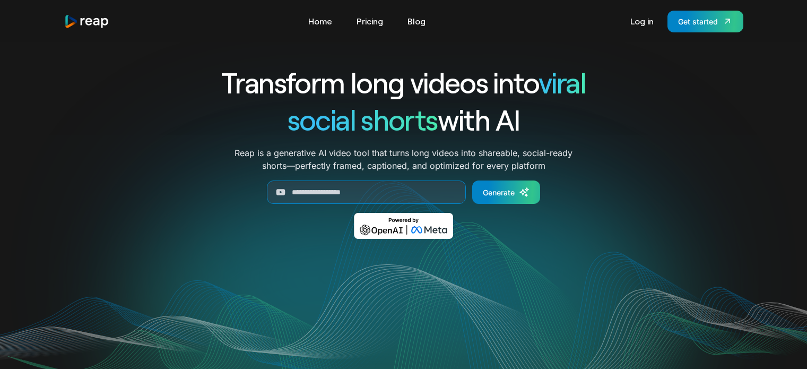 The height and width of the screenshot is (369, 807). I want to click on span: social shorts, so click(362, 119).